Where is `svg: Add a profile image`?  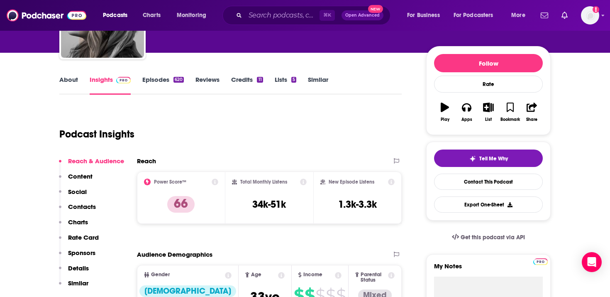
svg: Add a profile image is located at coordinates (596, 10).